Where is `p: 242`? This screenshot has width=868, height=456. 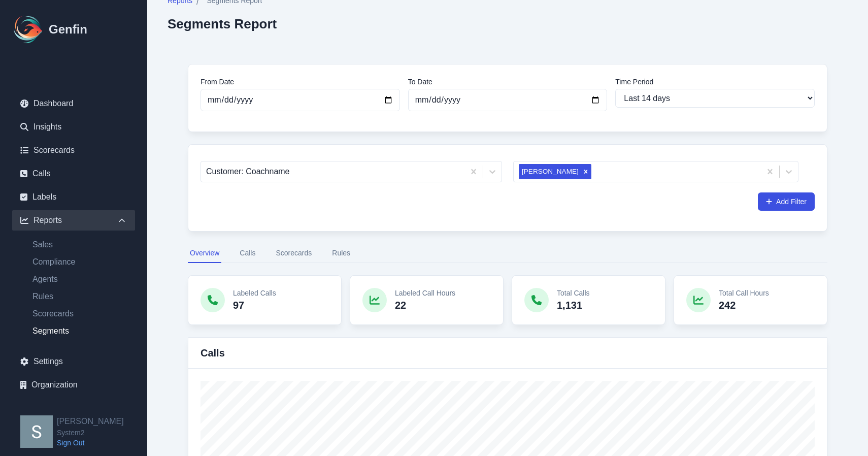 p: 242 is located at coordinates (744, 305).